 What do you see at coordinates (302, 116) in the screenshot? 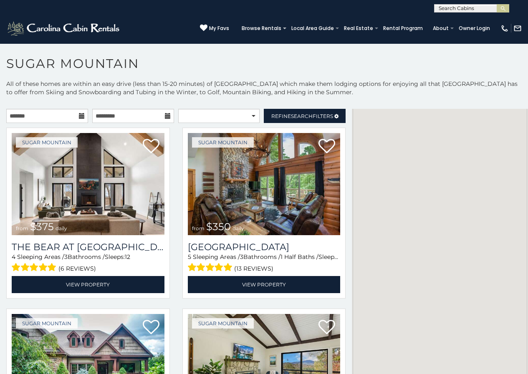
I see `span: Refine Filters` at bounding box center [302, 116].